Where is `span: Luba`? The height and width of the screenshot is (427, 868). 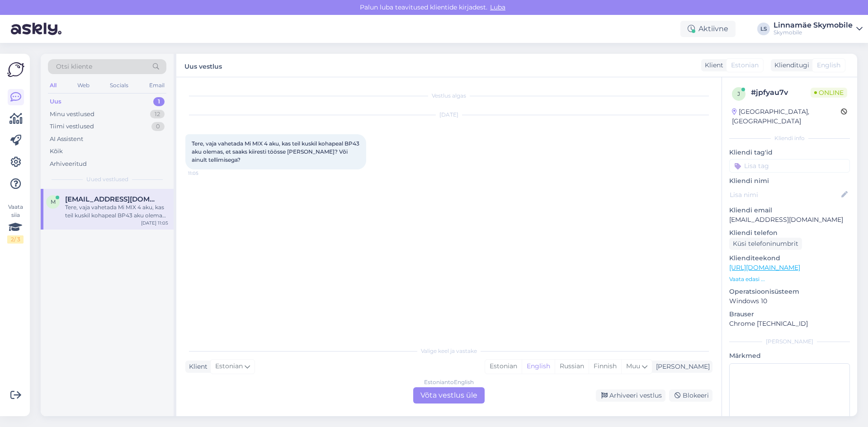 span: Luba is located at coordinates (498, 7).